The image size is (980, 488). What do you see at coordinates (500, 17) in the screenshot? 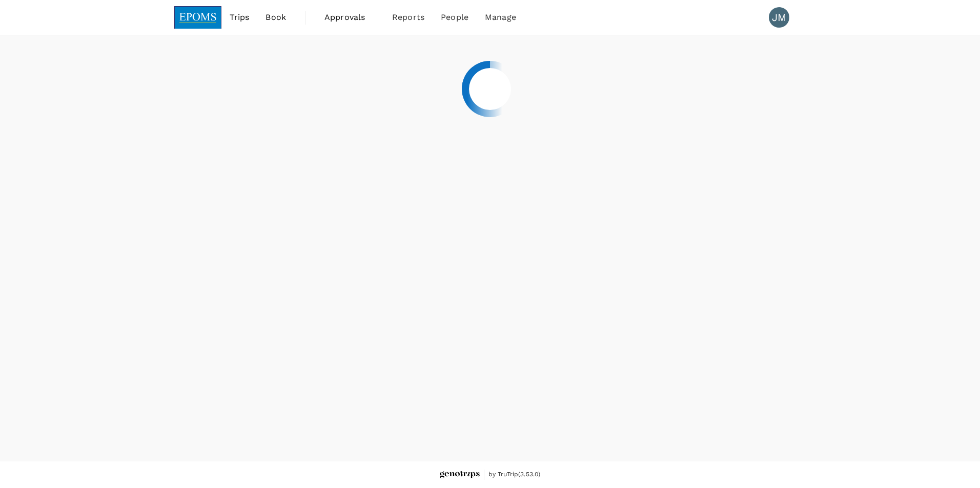
I see `span: Manage` at bounding box center [500, 17].